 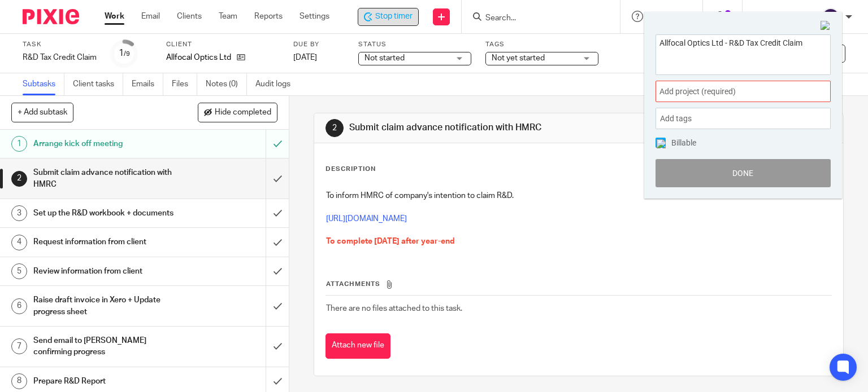 I want to click on span: Stop timer, so click(x=394, y=16).